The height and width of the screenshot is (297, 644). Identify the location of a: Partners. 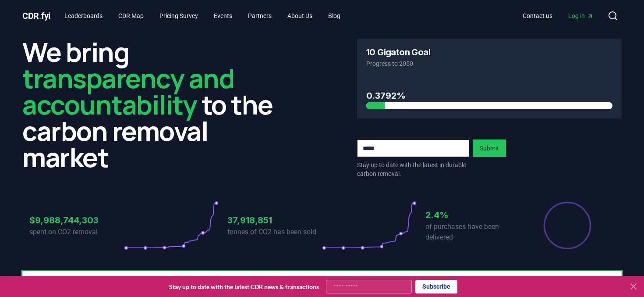
(260, 16).